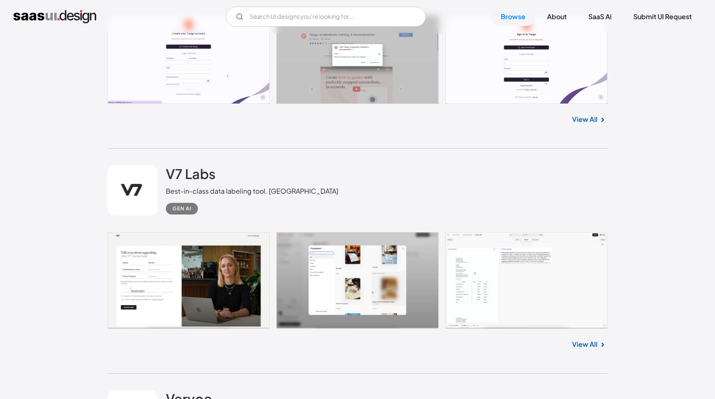 The width and height of the screenshot is (715, 399). Describe the element at coordinates (55, 17) in the screenshot. I see `a: home` at that location.